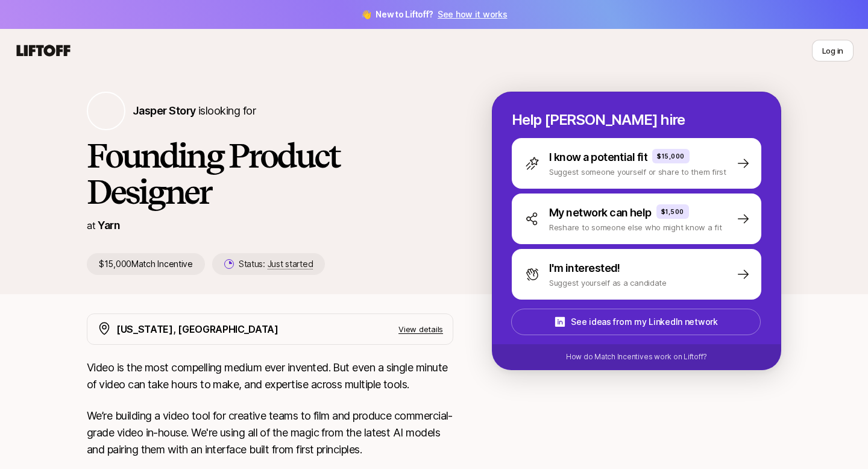  What do you see at coordinates (584, 268) in the screenshot?
I see `p: I'm interested!` at bounding box center [584, 268].